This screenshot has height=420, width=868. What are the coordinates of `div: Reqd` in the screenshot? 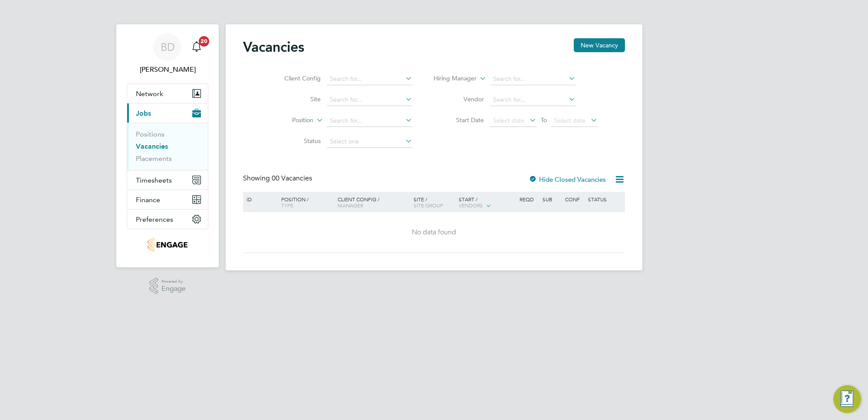 It's located at (529, 199).